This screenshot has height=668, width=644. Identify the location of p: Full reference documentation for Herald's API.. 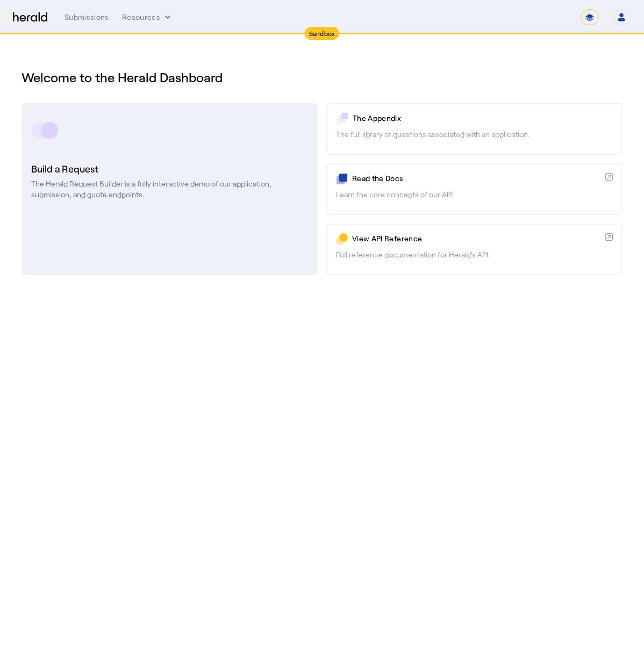
(474, 255).